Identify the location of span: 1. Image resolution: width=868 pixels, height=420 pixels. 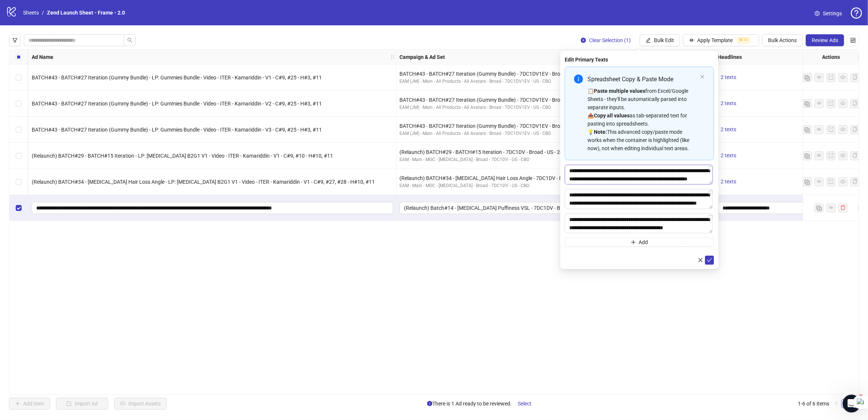
(861, 398).